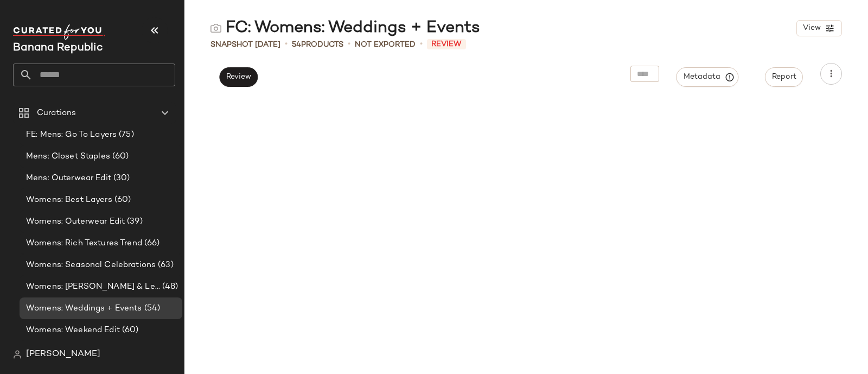 This screenshot has height=374, width=868. Describe the element at coordinates (151, 243) in the screenshot. I see `span: (66)` at that location.